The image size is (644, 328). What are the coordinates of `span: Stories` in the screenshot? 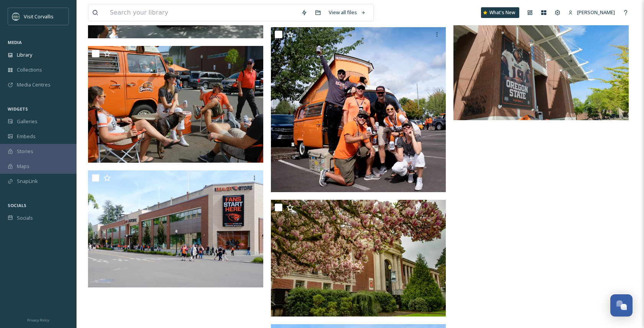 It's located at (25, 152).